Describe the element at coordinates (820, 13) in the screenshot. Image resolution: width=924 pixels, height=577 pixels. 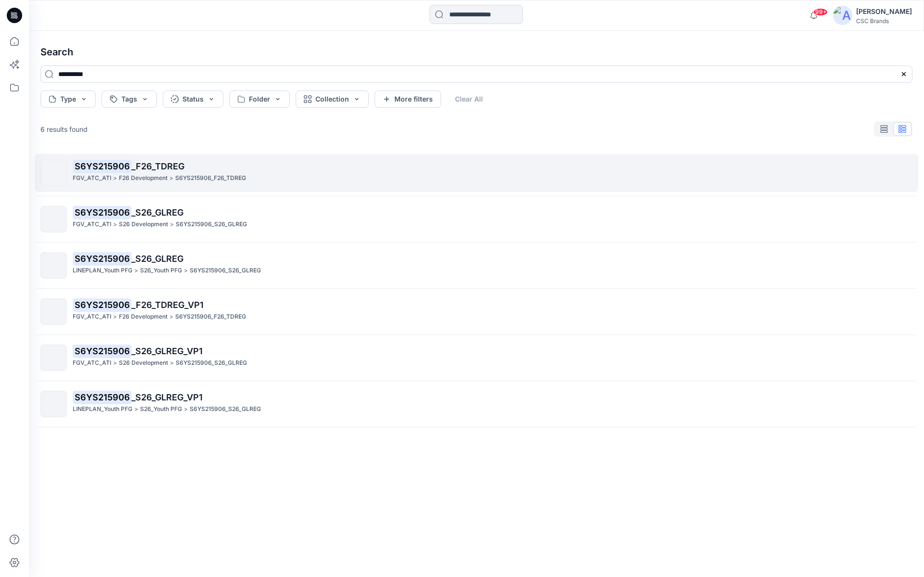
I see `span: 99+` at that location.